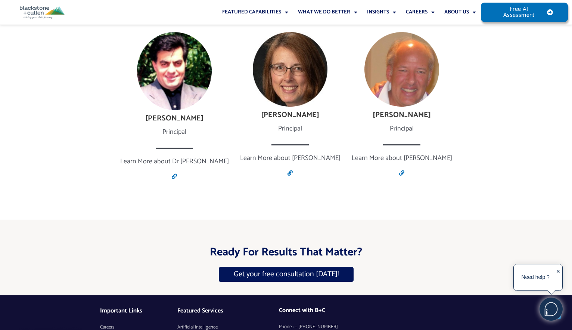  Describe the element at coordinates (551, 310) in the screenshot. I see `img: users%2F5SSOSaKfQqXq3cFEnIZRYMEs4ra2%2Fmedia%2Fimages%2F-Bulle%20blanche%20sans%20fond%20%2B%20ma...` at that location.